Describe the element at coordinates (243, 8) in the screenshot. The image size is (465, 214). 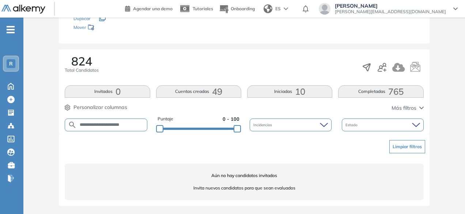
I see `span: Onboarding` at that location.